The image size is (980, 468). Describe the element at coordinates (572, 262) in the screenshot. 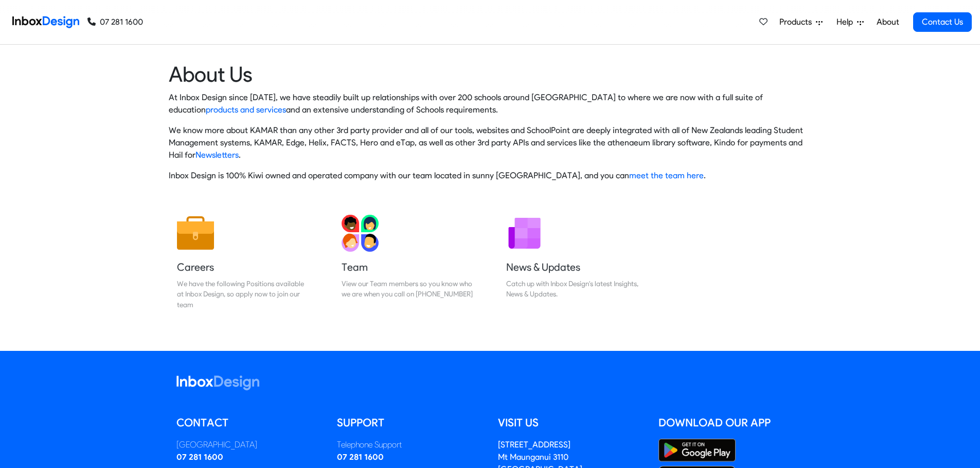

I see `a: News & Updates Catch up with Inbox Design's latest Insights, News & Updates.` at that location.